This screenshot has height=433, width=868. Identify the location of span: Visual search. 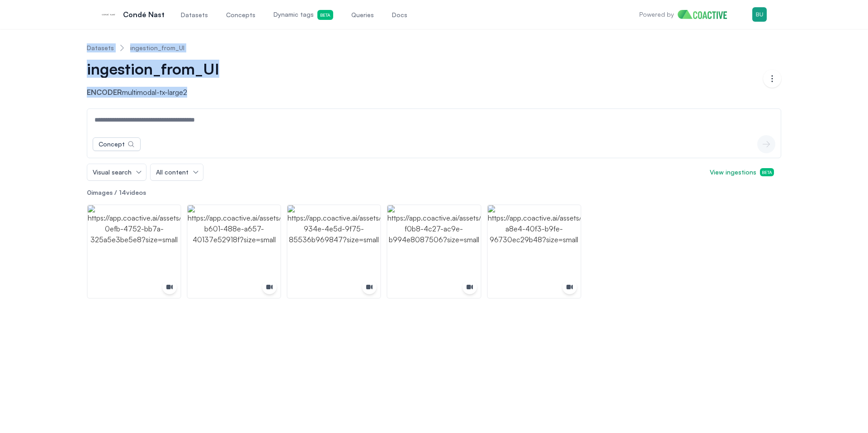
(112, 173).